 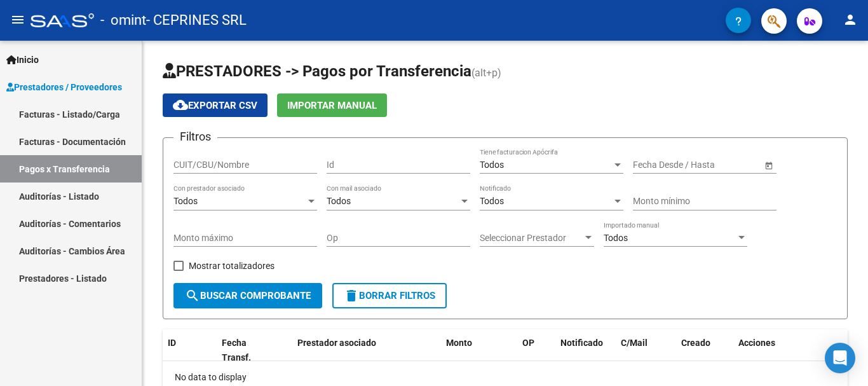 What do you see at coordinates (248, 295) in the screenshot?
I see `span: Buscar Comprobante` at bounding box center [248, 295].